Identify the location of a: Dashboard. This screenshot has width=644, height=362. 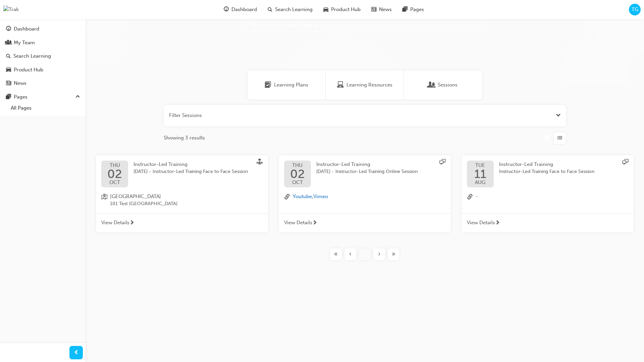
(42, 29).